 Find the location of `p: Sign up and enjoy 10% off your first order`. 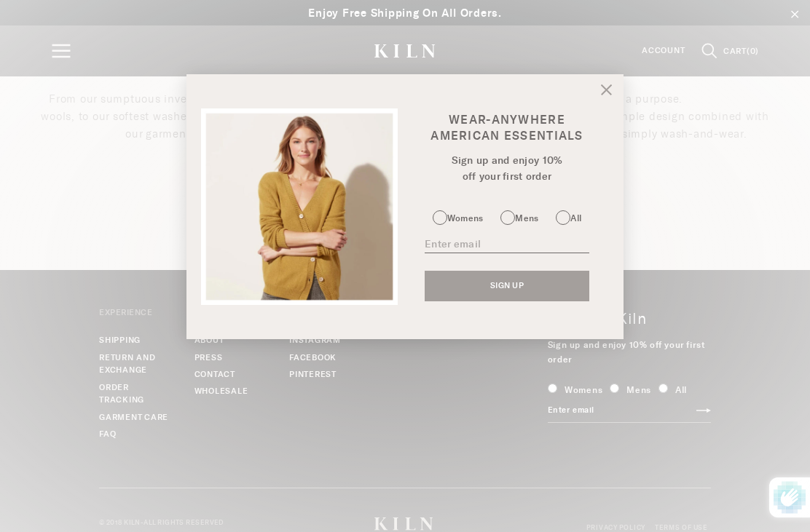

p: Sign up and enjoy 10% off your first order is located at coordinates (507, 169).